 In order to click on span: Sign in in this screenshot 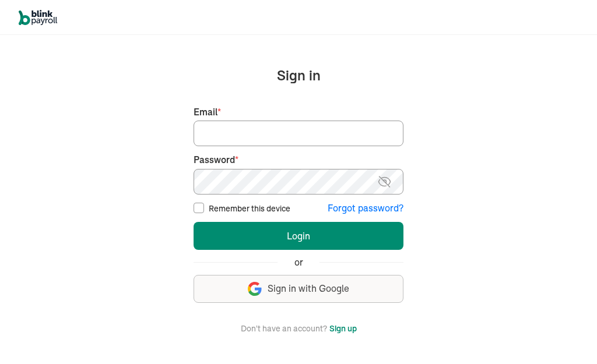, I will do `click(298, 75)`.